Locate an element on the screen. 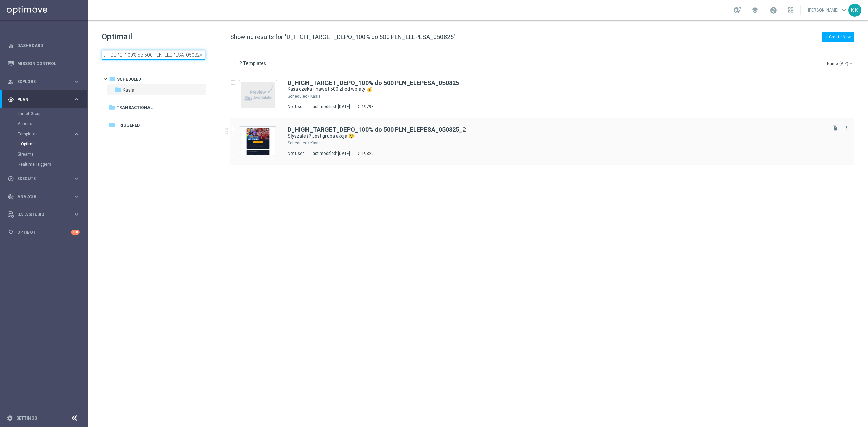  a: Słyszałeś? Jest gruba akcja 😯 is located at coordinates (549, 136).